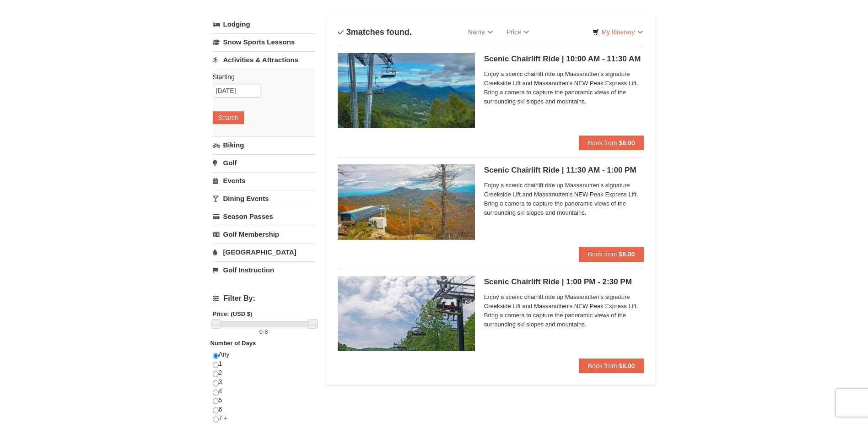 The height and width of the screenshot is (423, 868). What do you see at coordinates (375, 32) in the screenshot?
I see `h4: matches found.` at bounding box center [375, 32].